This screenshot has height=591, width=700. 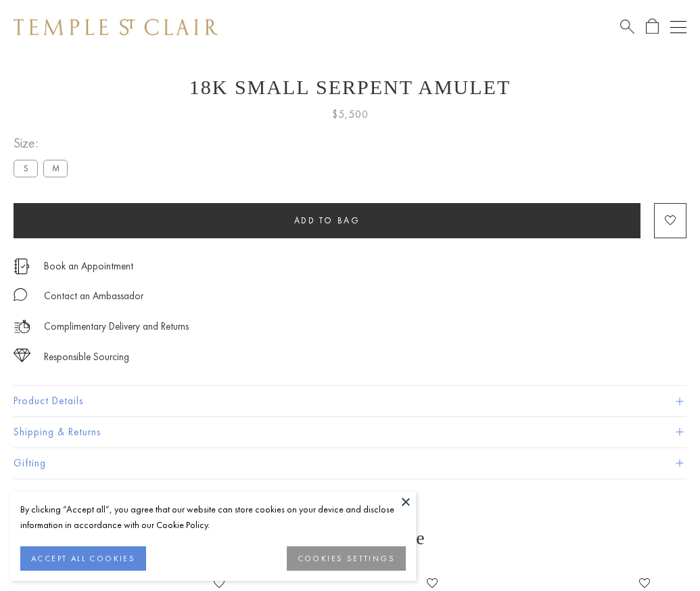 What do you see at coordinates (327, 221) in the screenshot?
I see `button: Add to bag` at bounding box center [327, 221].